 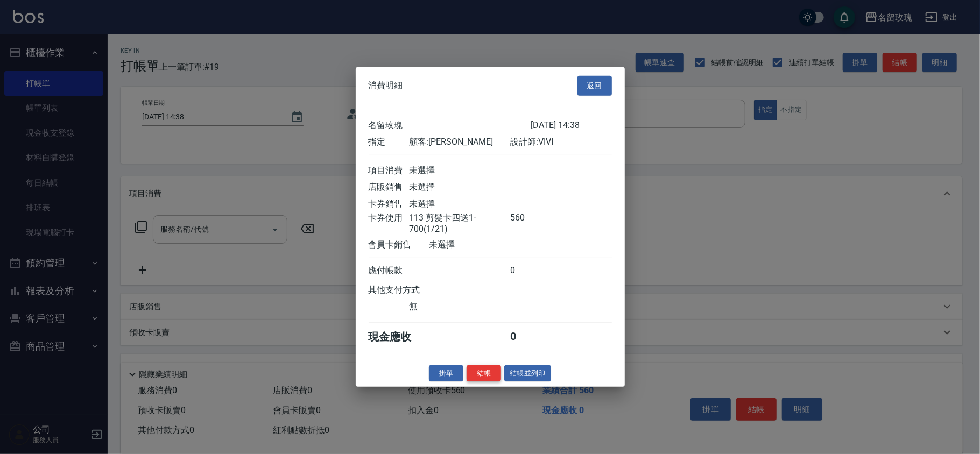 I want to click on div: 名留玫瑰, so click(x=449, y=125).